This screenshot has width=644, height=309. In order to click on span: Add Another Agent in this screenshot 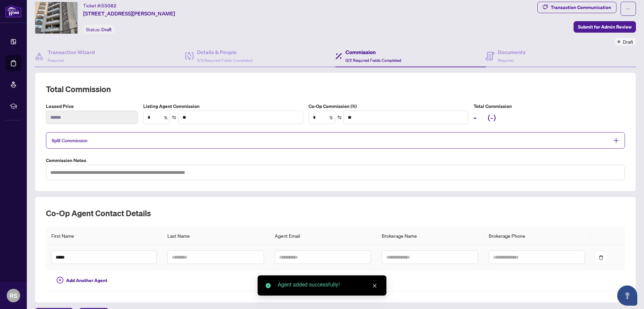, I will do `click(86, 280)`.